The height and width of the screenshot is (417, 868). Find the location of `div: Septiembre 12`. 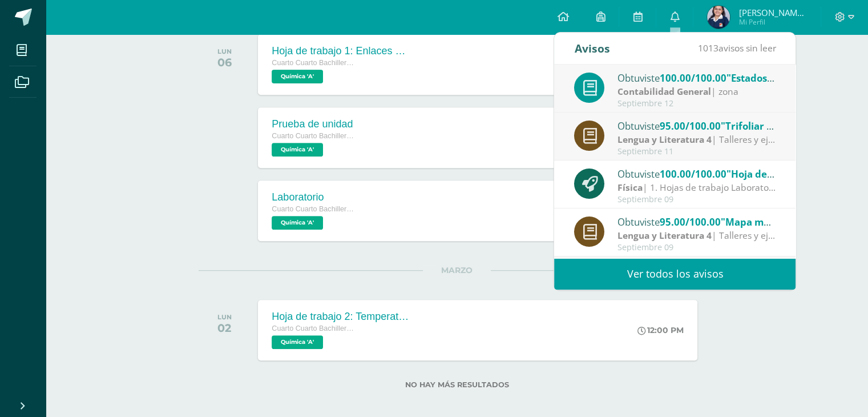

div: Septiembre 12 is located at coordinates (697, 103).